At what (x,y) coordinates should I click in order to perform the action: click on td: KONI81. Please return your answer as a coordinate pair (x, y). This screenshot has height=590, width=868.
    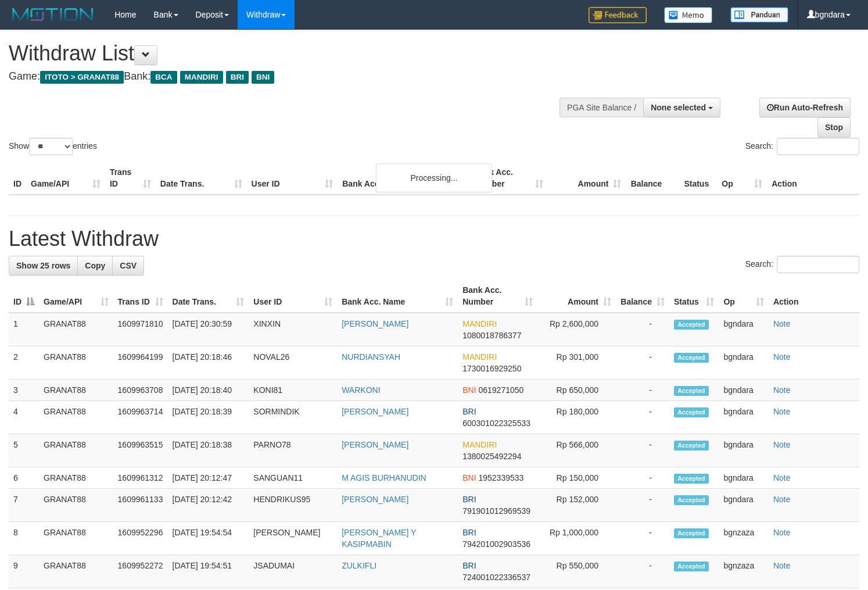
    Looking at the image, I should click on (293, 390).